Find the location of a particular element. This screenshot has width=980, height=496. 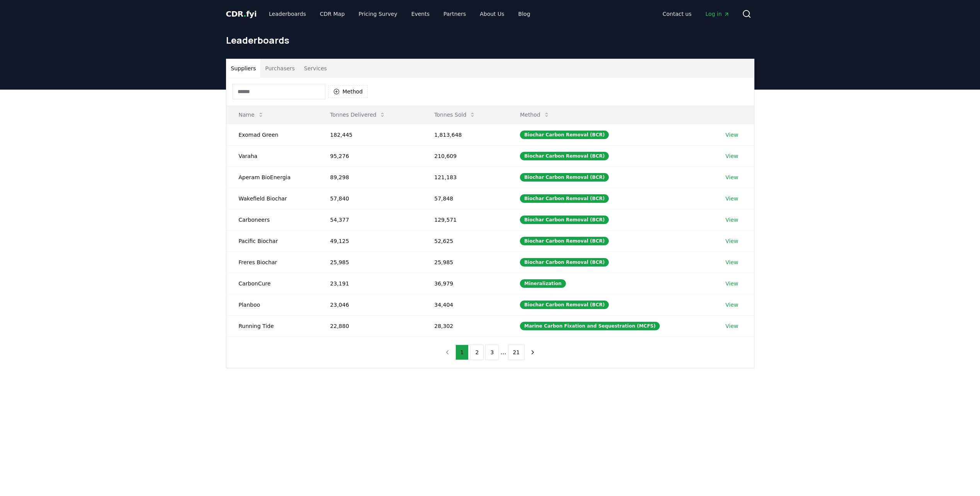

span: CDR fyi is located at coordinates (241, 14).